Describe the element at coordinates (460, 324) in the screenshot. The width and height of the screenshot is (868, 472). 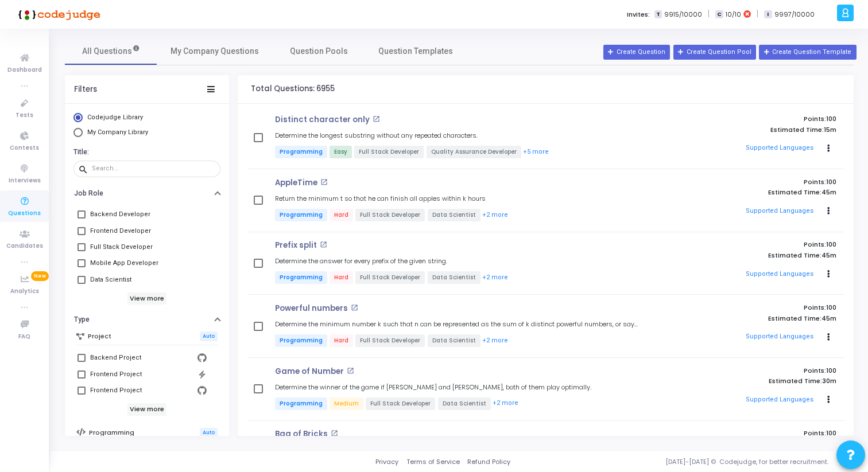
I see `h5: Determine the minimum number k such that n can be represented as the sum of k distinct powerful n...` at that location.